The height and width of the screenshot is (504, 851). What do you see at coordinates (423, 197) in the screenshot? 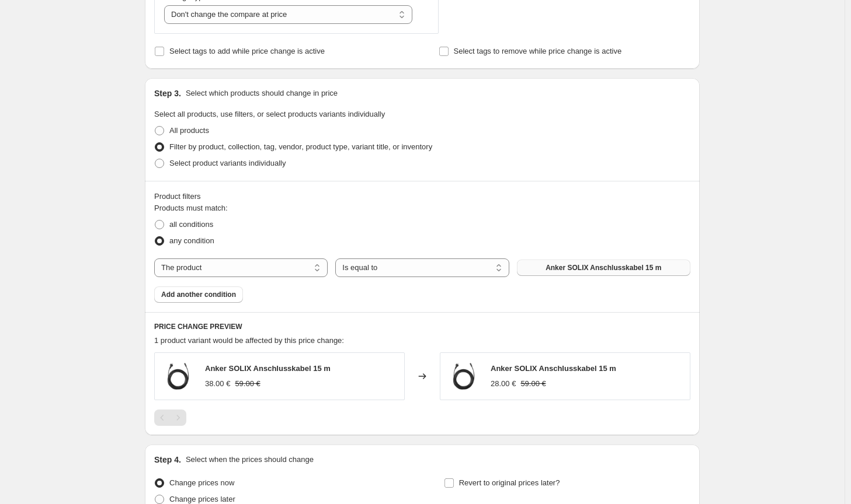
I see `div: Product filters` at bounding box center [423, 197].